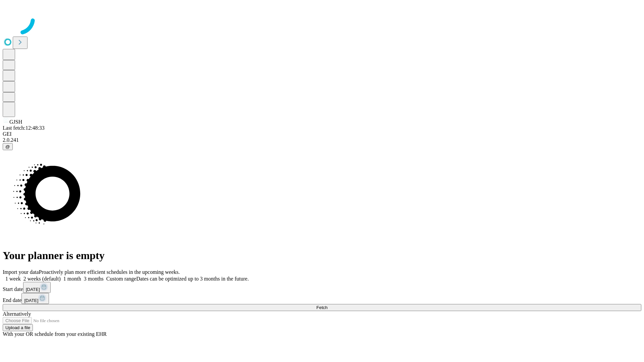 This screenshot has width=644, height=362. I want to click on h1: Your planner is empty, so click(322, 256).